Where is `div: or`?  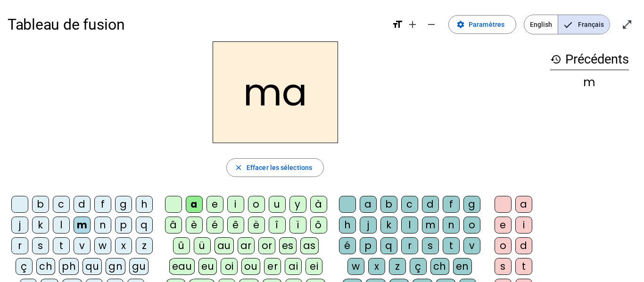
div: or is located at coordinates (267, 246).